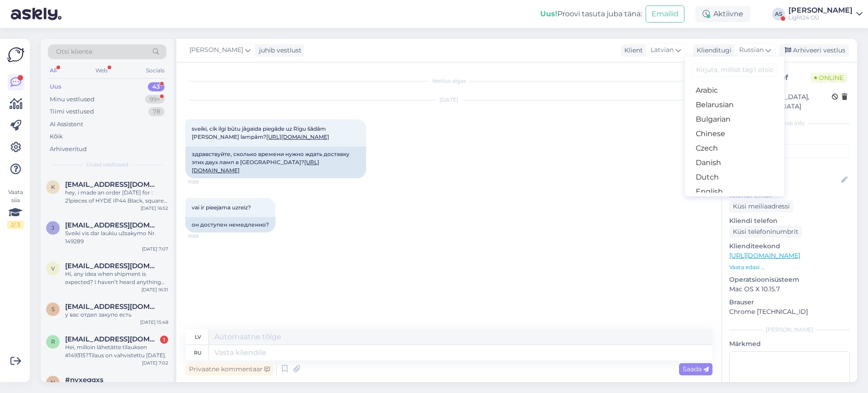 This screenshot has width=868, height=393. What do you see at coordinates (15, 209) in the screenshot?
I see `div: Vaata siia` at bounding box center [15, 209].